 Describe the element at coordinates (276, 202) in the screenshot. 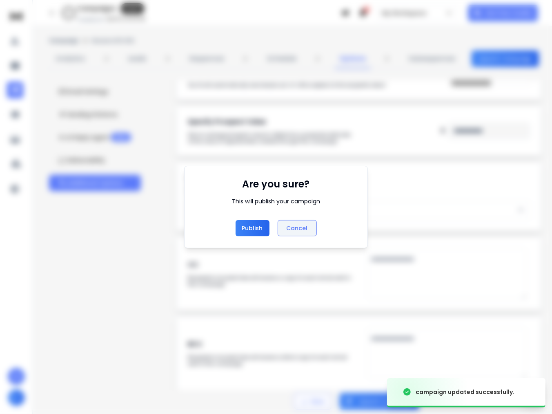

I see `div: This will publish your campaign` at that location.